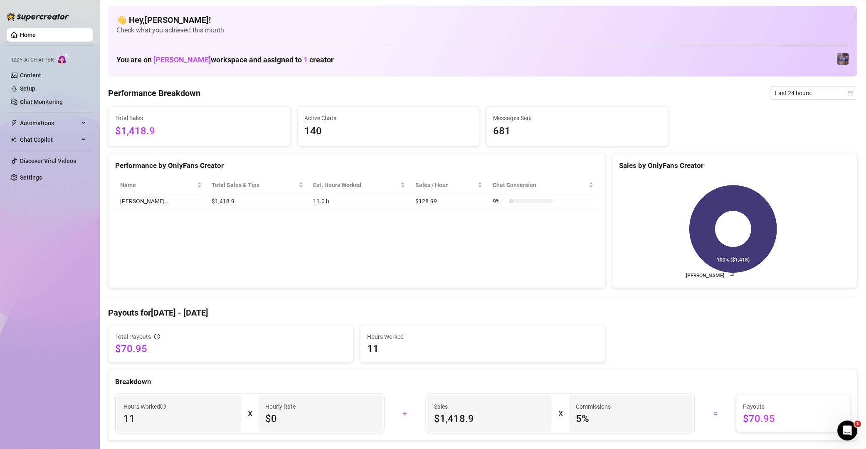 The height and width of the screenshot is (449, 866). What do you see at coordinates (133, 337) in the screenshot?
I see `span: Total Payouts` at bounding box center [133, 337].